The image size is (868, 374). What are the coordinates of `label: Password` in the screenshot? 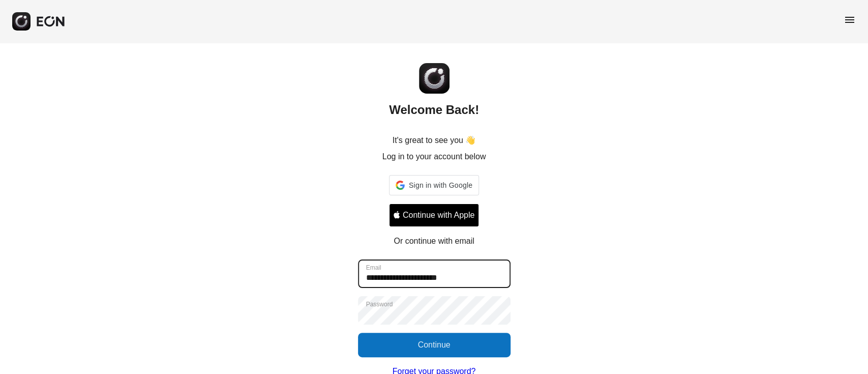 It's located at (379, 304).